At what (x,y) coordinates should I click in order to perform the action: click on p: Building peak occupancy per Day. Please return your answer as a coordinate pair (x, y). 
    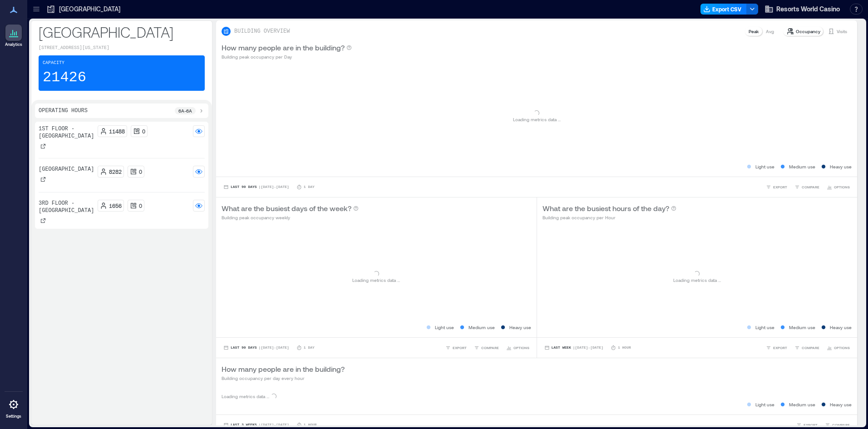
    Looking at the image, I should click on (286, 57).